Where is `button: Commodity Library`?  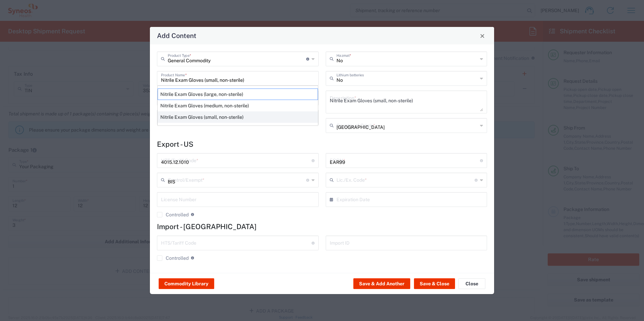
button: Commodity Library is located at coordinates (186, 284).